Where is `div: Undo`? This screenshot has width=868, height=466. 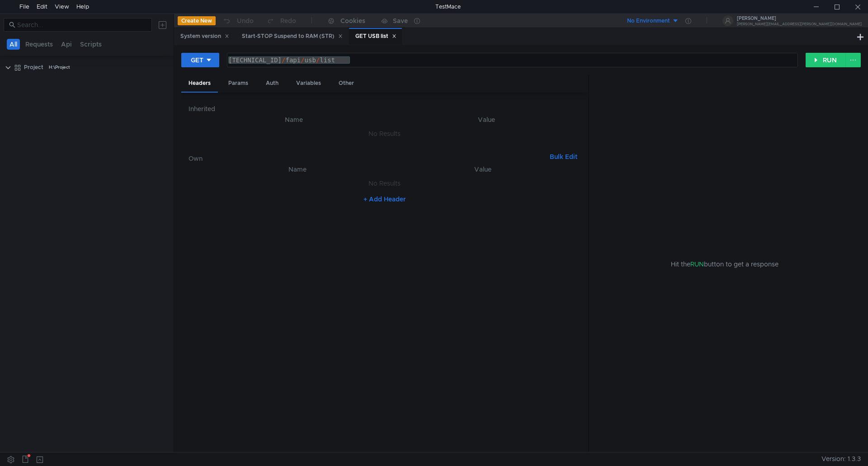 div: Undo is located at coordinates (245, 21).